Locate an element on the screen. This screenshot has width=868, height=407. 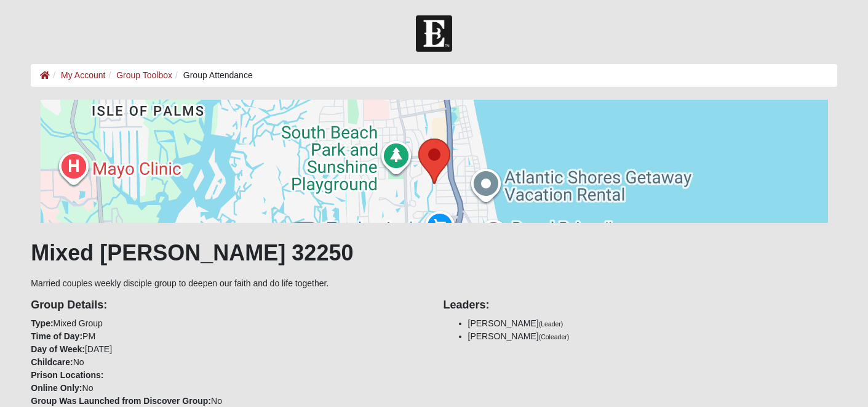
strong: Childcare: is located at coordinates (51, 362).